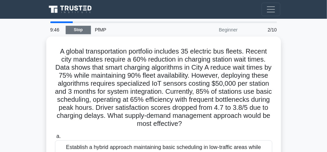 This screenshot has width=327, height=152. What do you see at coordinates (56, 30) in the screenshot?
I see `div: 9:46` at bounding box center [56, 30].